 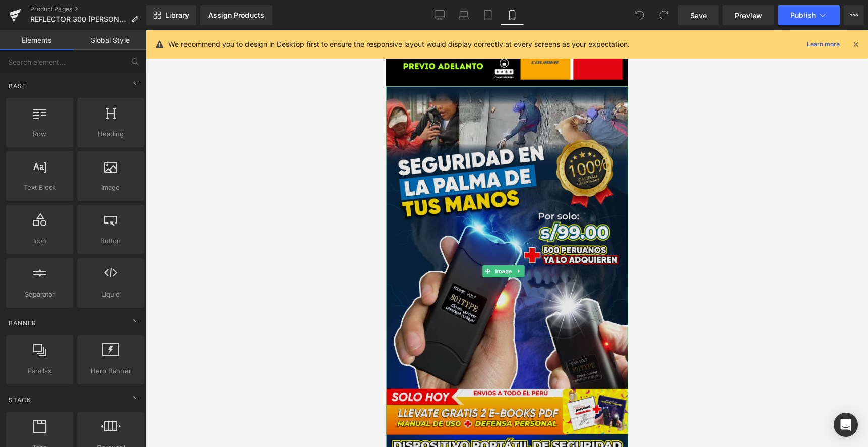 I want to click on span: Text Block, so click(x=40, y=187).